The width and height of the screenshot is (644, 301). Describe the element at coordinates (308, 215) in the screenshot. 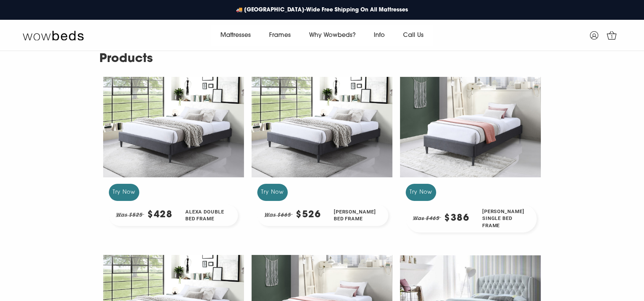

I see `div: $526` at that location.